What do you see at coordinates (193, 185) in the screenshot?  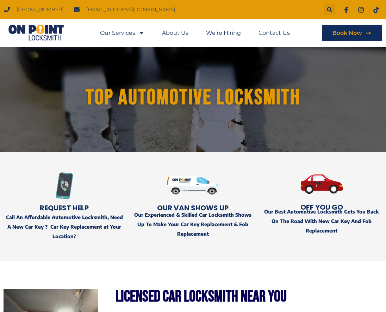 I see `img: Automotive Locksmith 1` at bounding box center [193, 185].